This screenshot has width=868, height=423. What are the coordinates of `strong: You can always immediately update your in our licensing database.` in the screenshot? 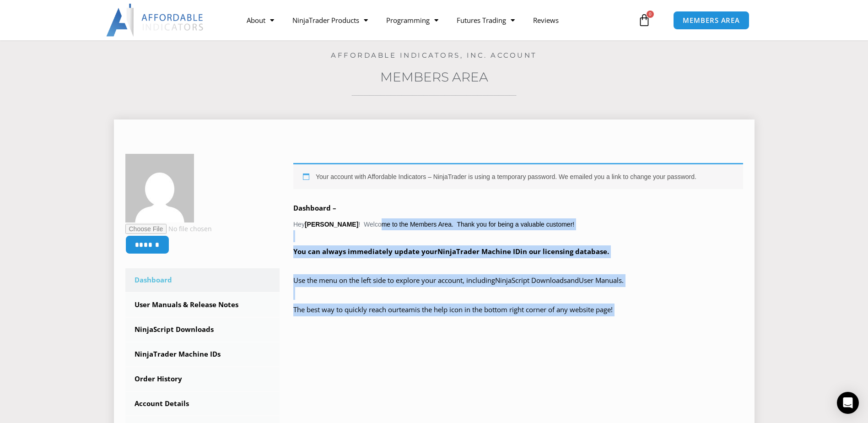 It's located at (451, 251).